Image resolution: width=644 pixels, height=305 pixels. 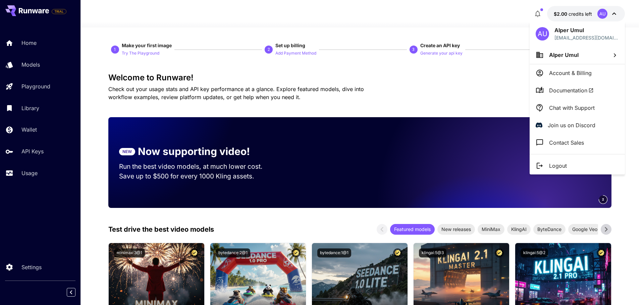 I want to click on p: Join us on Discord, so click(x=571, y=125).